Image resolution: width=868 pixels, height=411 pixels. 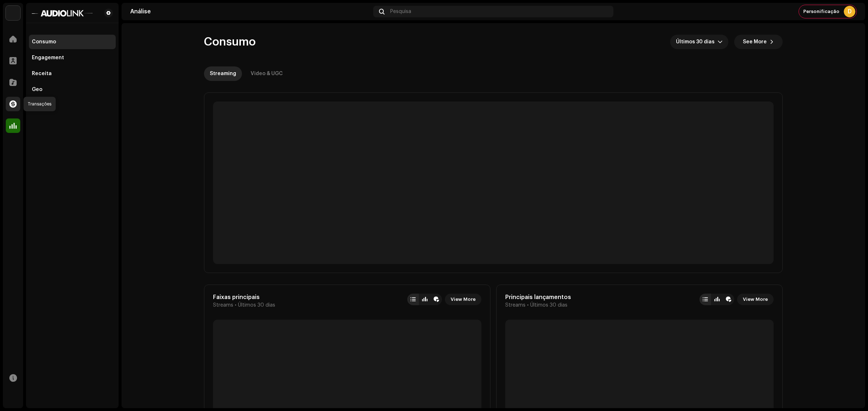 I want to click on div: dropdown trigger, so click(x=720, y=42).